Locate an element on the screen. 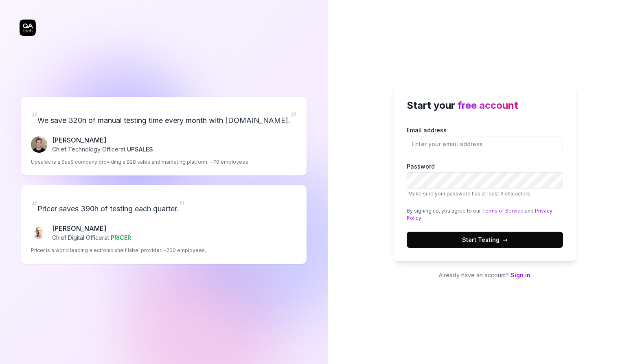 Image resolution: width=642 pixels, height=364 pixels. input: PasswordMake sure your password has at least 6 characters is located at coordinates (485, 180).